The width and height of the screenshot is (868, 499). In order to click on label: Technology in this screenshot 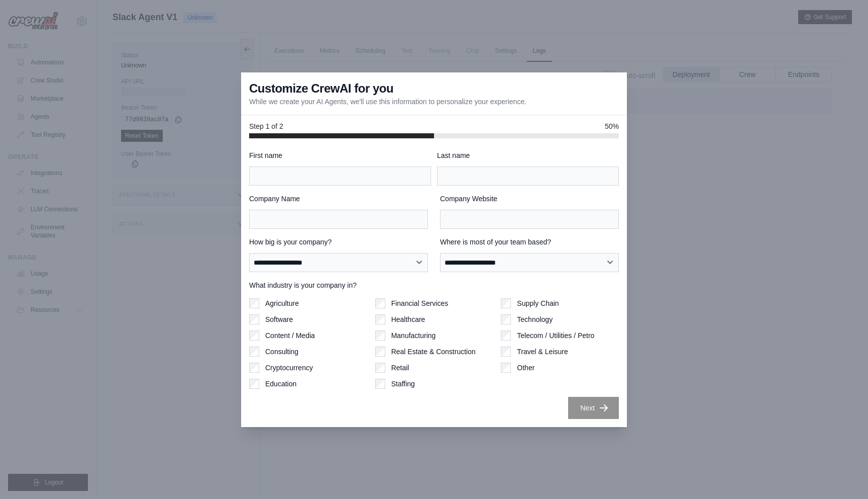, I will do `click(534, 319)`.